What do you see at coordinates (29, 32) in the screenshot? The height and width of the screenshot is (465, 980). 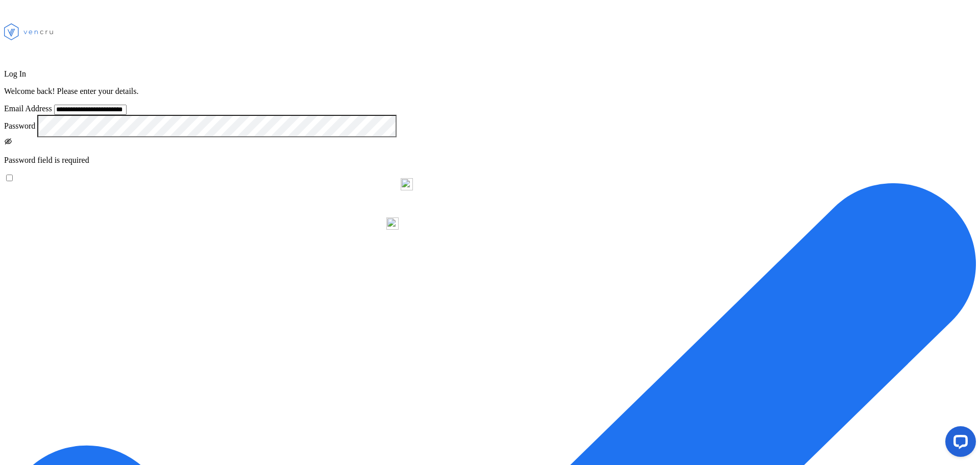 I see `img: vencru logo` at bounding box center [29, 32].